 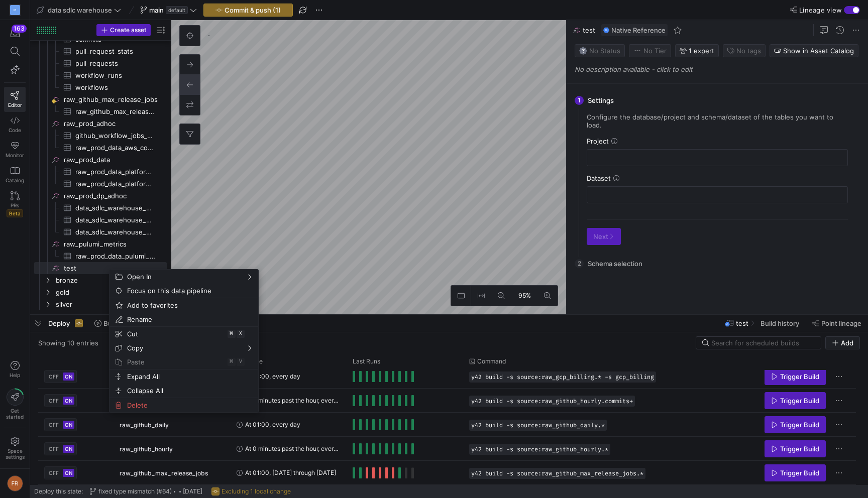 I want to click on button: Show in Asset Catalog, so click(x=814, y=51).